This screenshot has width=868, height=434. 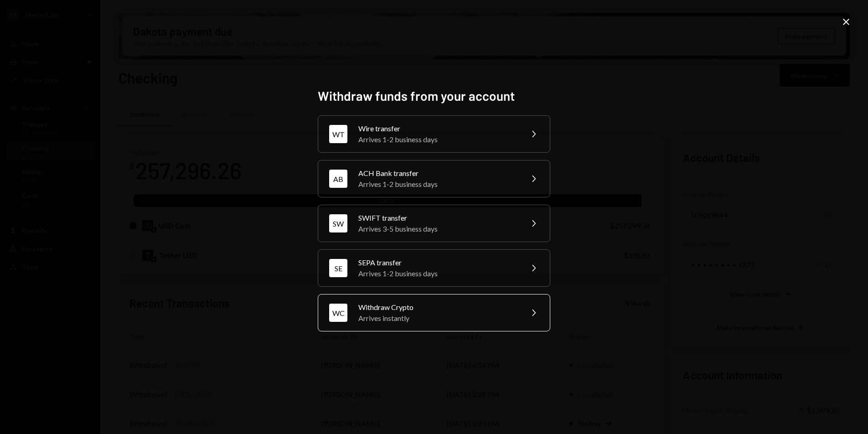 I want to click on h2: Withdraw funds from your account, so click(x=434, y=96).